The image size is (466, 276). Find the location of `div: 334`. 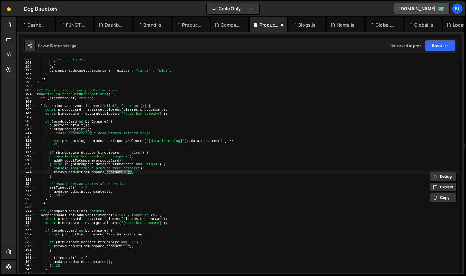

div: 334 is located at coordinates (27, 223).